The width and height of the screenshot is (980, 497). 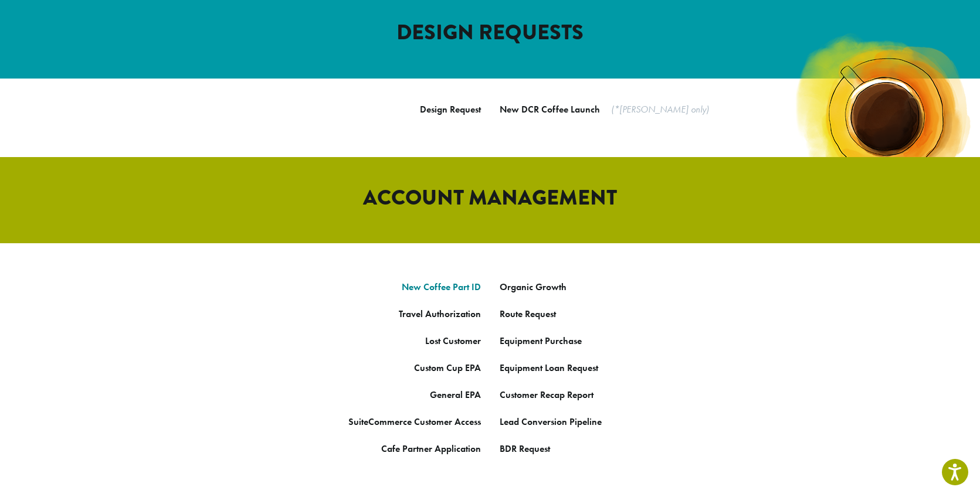 I want to click on a: Organic Growth, so click(x=533, y=287).